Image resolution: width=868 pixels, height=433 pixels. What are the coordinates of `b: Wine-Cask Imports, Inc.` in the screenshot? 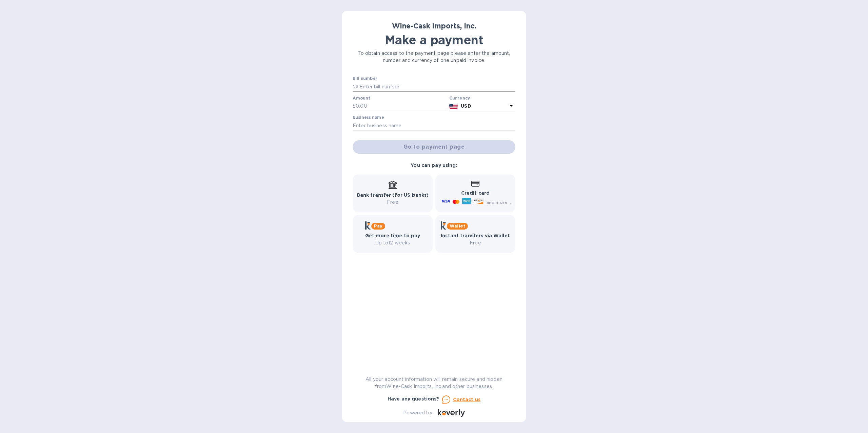 It's located at (434, 25).